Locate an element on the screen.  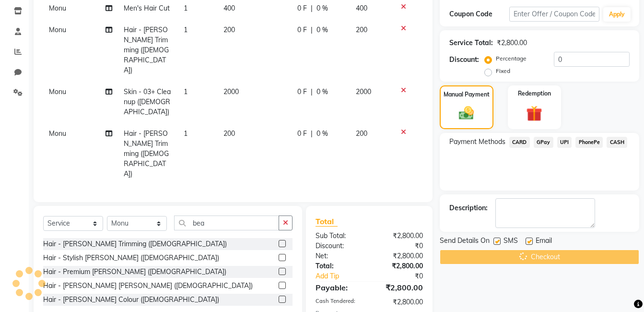
input: Enter Offer / Coupon Code is located at coordinates (555, 14).